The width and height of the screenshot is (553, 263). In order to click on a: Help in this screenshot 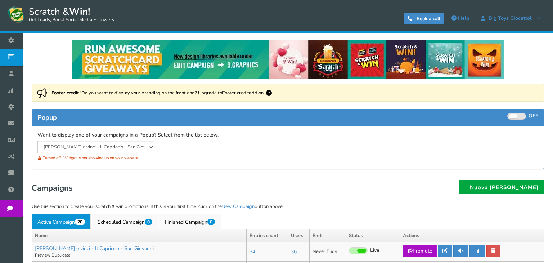, I will do `click(460, 18)`.